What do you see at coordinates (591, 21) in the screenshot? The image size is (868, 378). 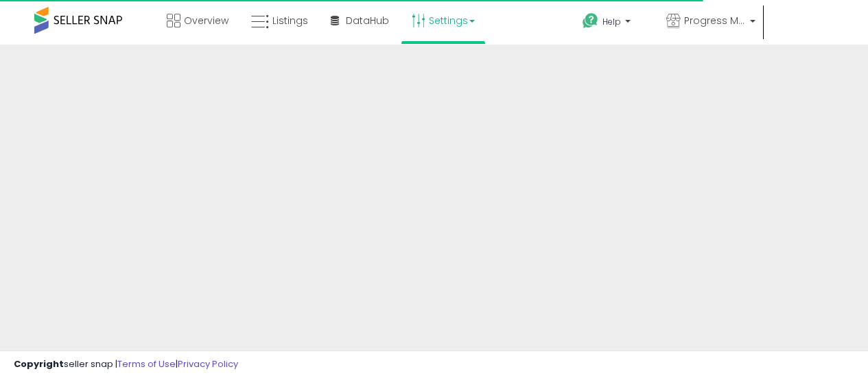 I see `i: Get Help` at bounding box center [591, 21].